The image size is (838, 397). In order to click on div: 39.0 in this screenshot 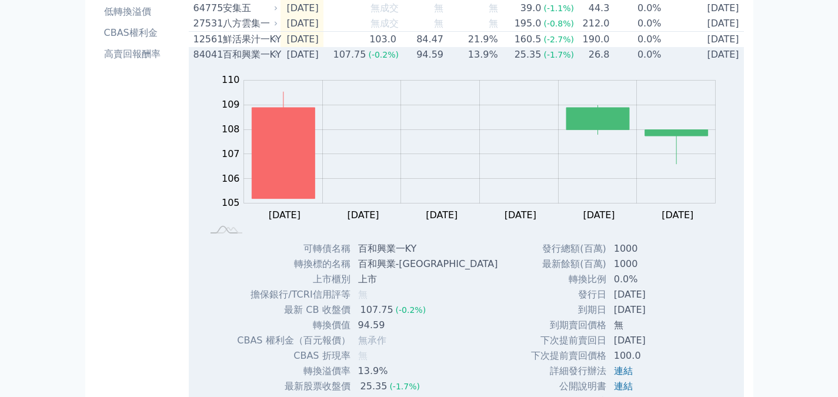, I will do `click(531, 8)`.